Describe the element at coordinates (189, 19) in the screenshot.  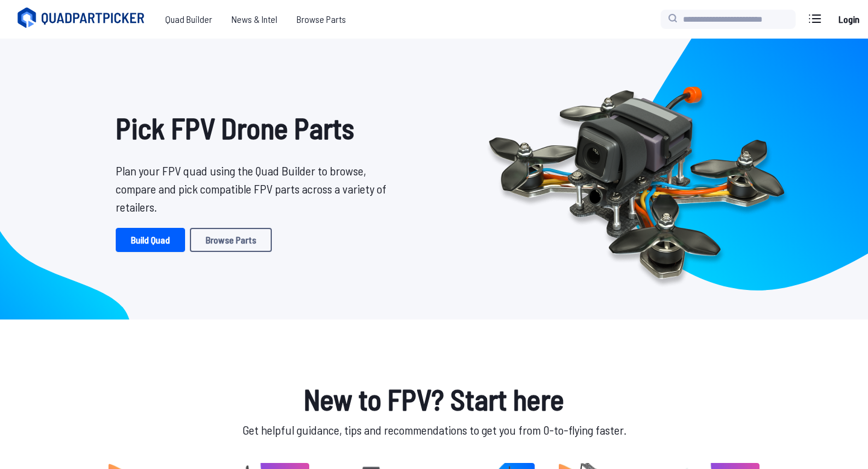
I see `span: Quad Builder` at that location.